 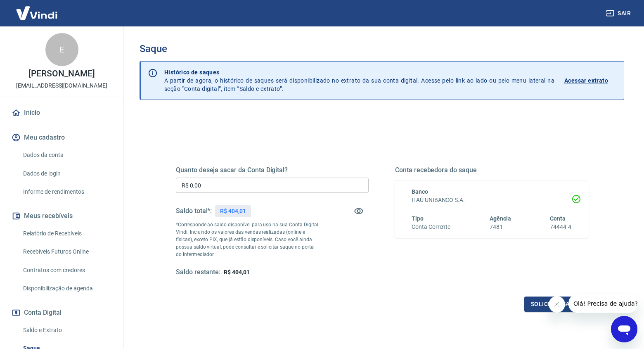 I want to click on p: A partir de agora, o histórico de saques será disponibilizado no extrato da sua conta digital. Ac..., so click(x=359, y=81).